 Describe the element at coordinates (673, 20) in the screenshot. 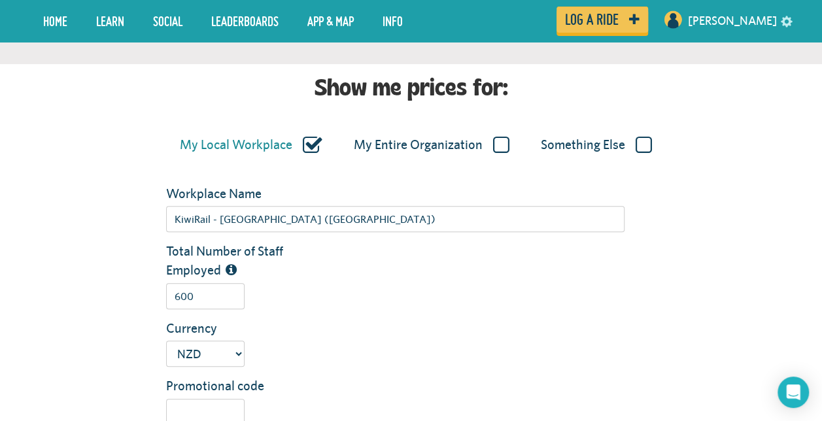

I see `img: User profile image` at that location.